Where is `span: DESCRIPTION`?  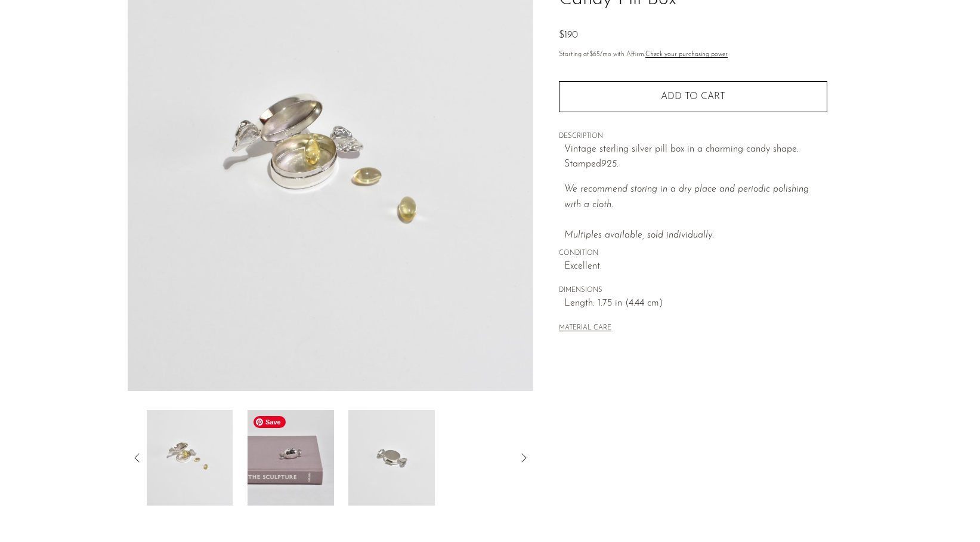
span: DESCRIPTION is located at coordinates (693, 137).